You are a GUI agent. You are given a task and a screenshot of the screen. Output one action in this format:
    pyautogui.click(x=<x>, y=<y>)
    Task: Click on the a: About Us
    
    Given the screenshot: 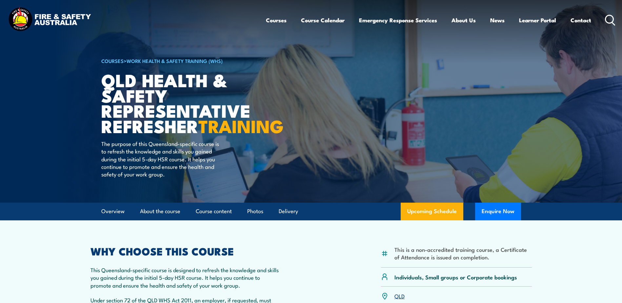 What is the action you would take?
    pyautogui.click(x=464, y=20)
    